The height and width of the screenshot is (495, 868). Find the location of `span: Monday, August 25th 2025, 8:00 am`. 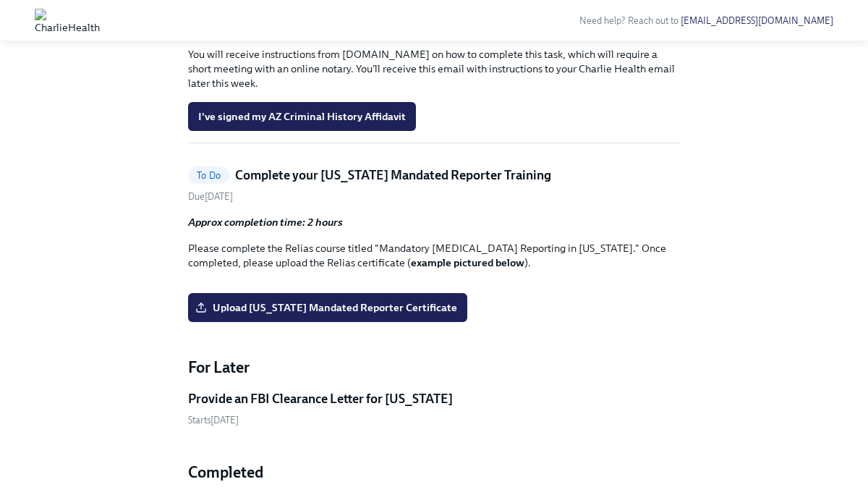

span: Monday, August 25th 2025, 8:00 am is located at coordinates (213, 420).